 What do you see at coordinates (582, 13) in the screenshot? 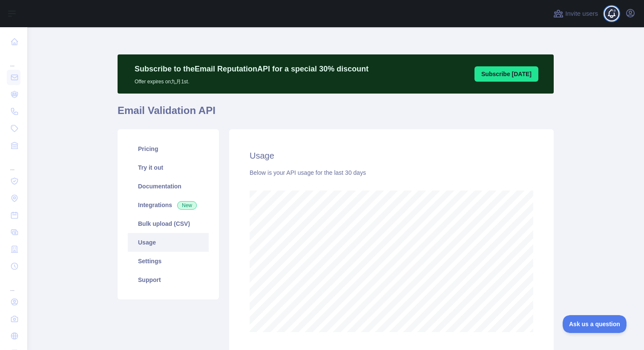
I see `span: Invite users` at bounding box center [582, 13].